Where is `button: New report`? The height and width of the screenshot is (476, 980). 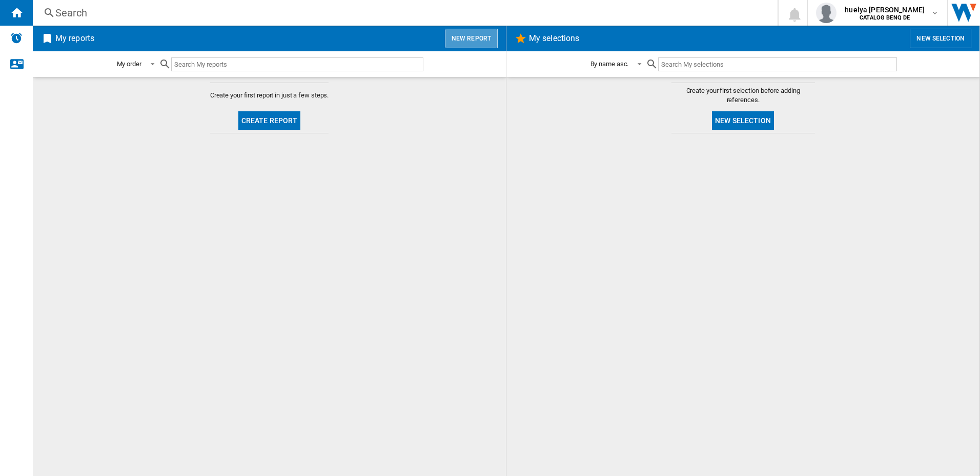 button: New report is located at coordinates (471, 38).